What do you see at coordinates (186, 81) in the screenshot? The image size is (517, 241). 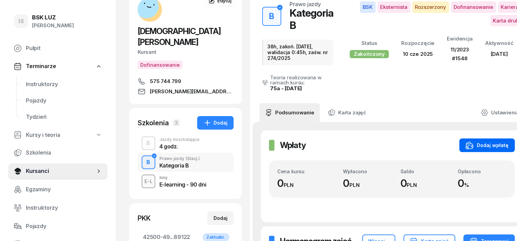 I see `a: 575 744 799` at bounding box center [186, 81].